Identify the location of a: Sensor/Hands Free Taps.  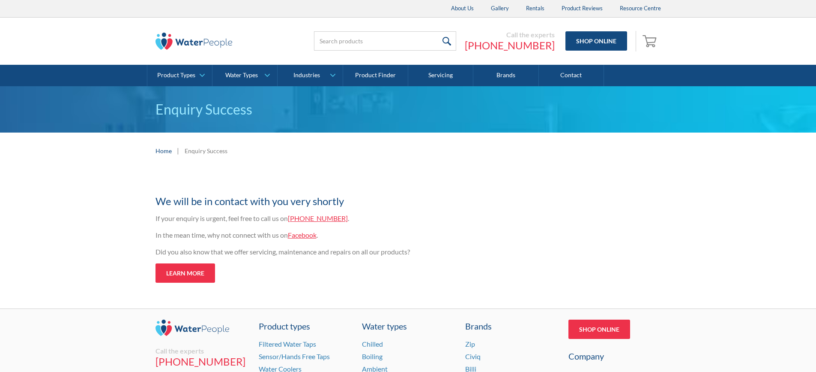
(294, 356).